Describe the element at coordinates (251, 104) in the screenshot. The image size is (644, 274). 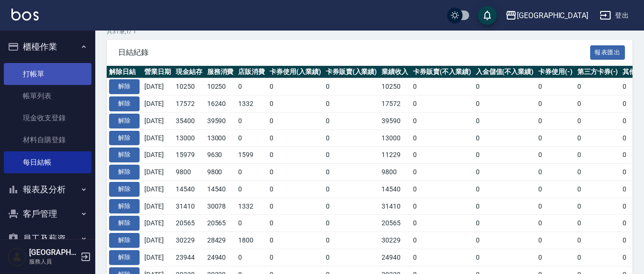
I see `td: 1332` at that location.